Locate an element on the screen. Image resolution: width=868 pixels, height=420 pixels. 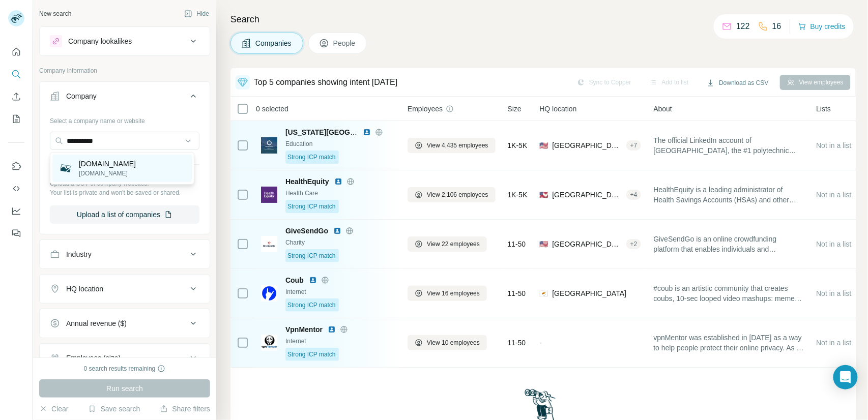
div: New search is located at coordinates (55, 14).